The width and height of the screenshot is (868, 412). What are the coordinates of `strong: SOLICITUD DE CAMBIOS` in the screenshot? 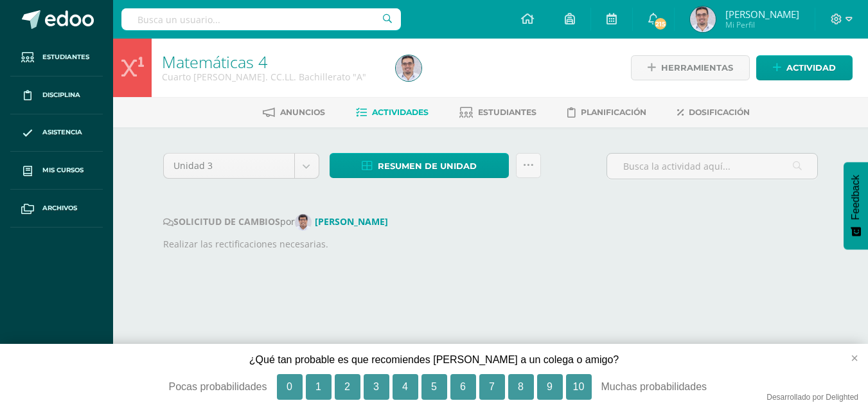 It's located at (222, 221).